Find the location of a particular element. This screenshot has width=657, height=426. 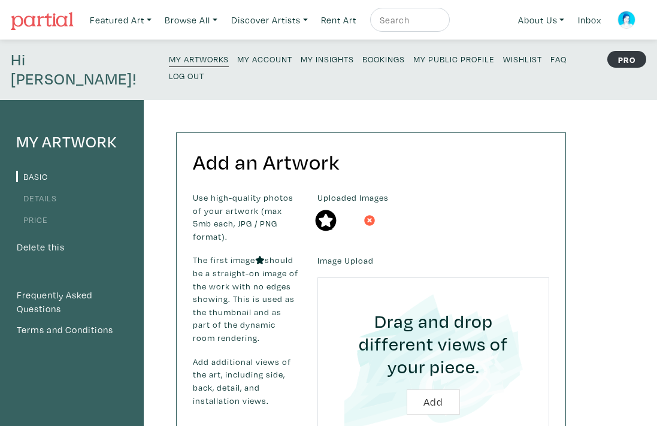

p: Use high-quality photos of your artwork (max 5mb each, JPG / PNG format). is located at coordinates (246, 217).